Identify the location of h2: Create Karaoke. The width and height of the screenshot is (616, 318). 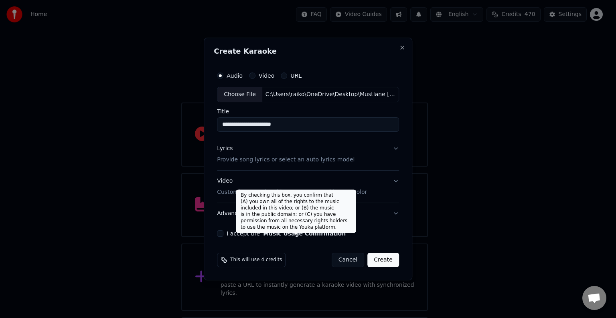
(308, 51).